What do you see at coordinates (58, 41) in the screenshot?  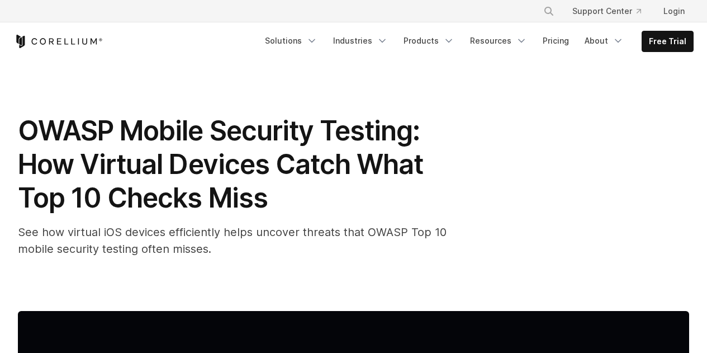 I see `a: Corellium Home` at bounding box center [58, 41].